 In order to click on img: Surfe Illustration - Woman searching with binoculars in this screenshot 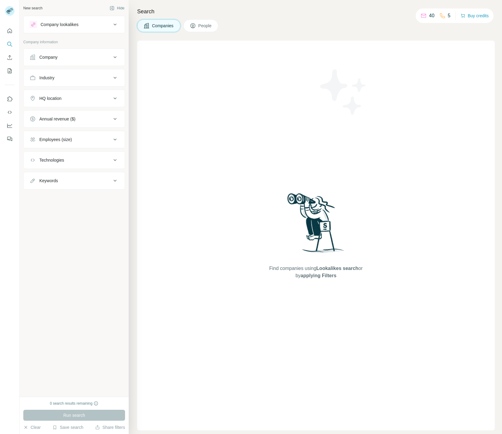, I will do `click(316, 225)`.